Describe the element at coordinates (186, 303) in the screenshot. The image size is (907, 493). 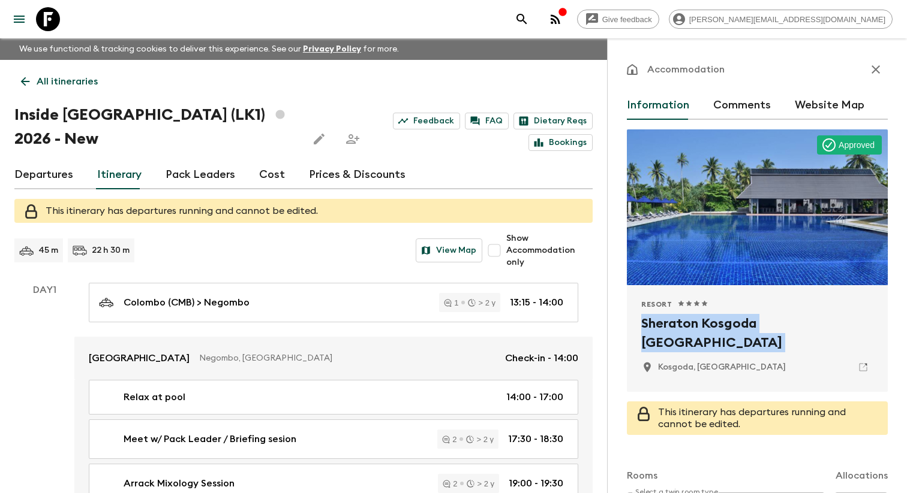
I see `p: Colombo (CMB) > Negombo` at that location.